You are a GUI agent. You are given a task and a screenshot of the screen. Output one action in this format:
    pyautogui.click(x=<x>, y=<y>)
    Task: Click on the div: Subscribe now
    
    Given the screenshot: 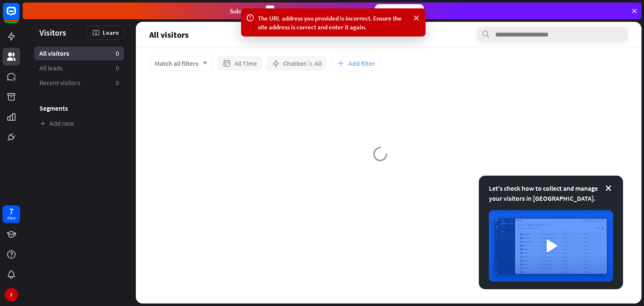 What is the action you would take?
    pyautogui.click(x=399, y=11)
    